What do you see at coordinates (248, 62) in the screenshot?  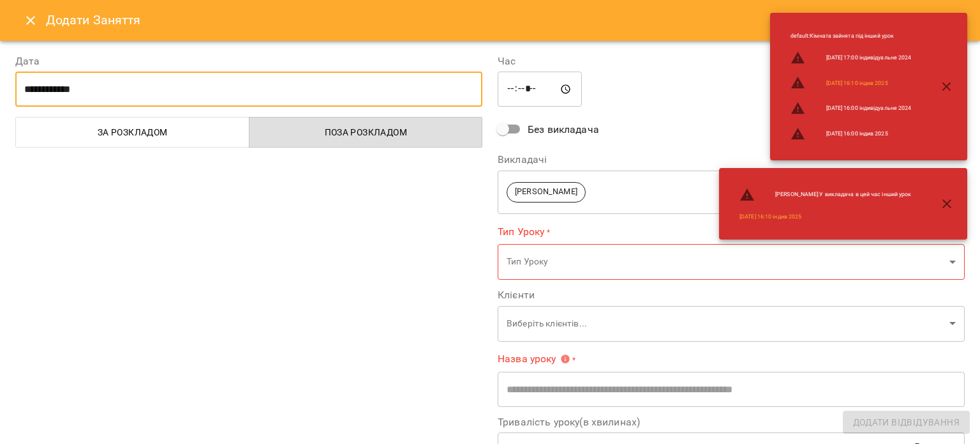 I see `label: Дата` at bounding box center [248, 62].